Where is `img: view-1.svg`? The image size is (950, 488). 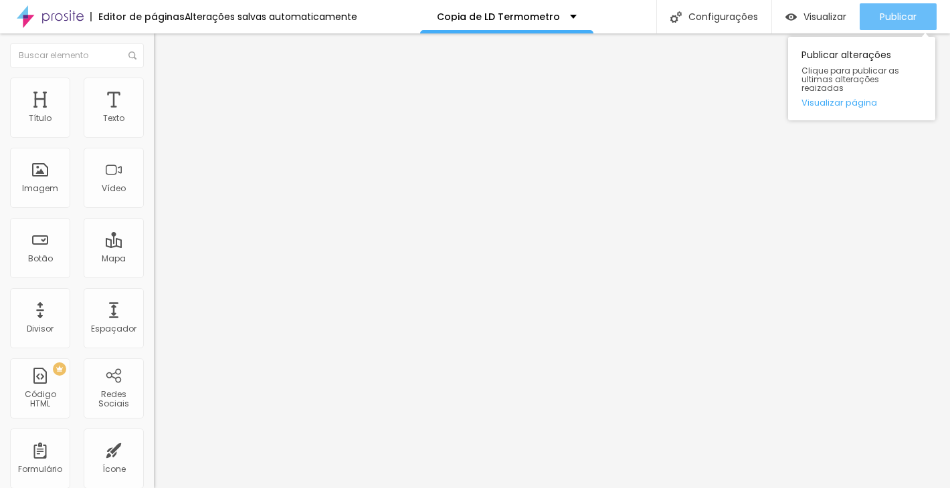
img: view-1.svg is located at coordinates (791, 17).